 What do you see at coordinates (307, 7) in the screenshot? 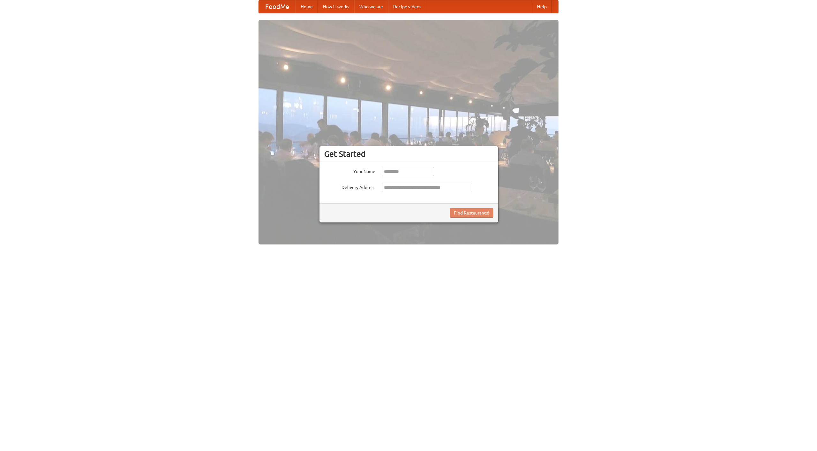
I see `a: Home` at bounding box center [307, 7].